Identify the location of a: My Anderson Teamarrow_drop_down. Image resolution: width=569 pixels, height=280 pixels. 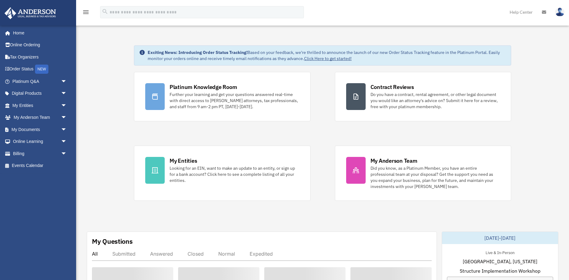
(40, 118).